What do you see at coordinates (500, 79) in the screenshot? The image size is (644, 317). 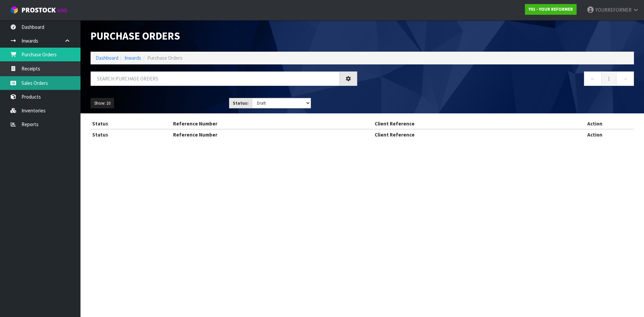 I see `nav: Page navigation` at bounding box center [500, 79].